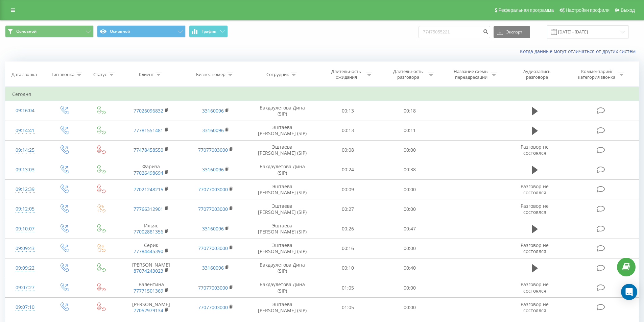 This screenshot has height=322, width=644. I want to click on td: Ильяс, so click(151, 229).